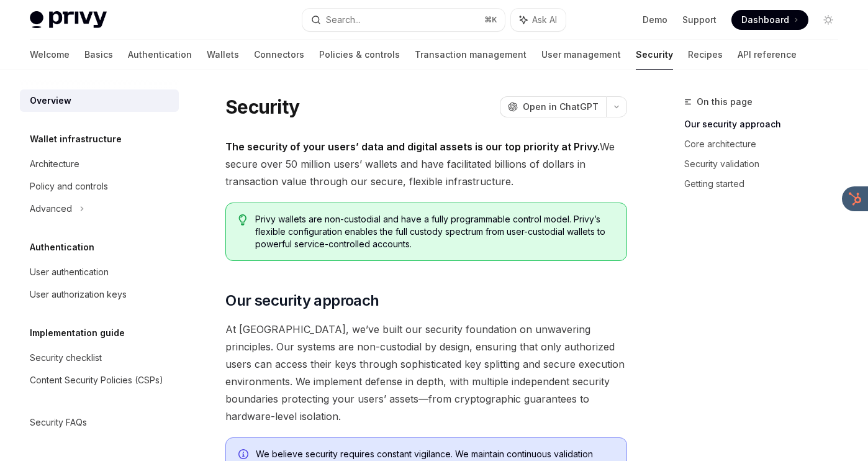 Image resolution: width=868 pixels, height=461 pixels. What do you see at coordinates (545, 20) in the screenshot?
I see `span: Ask AI` at bounding box center [545, 20].